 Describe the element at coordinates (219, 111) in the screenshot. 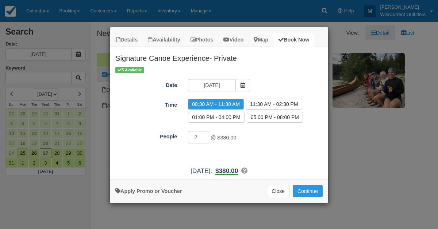

I see `div: Item Modal` at that location.